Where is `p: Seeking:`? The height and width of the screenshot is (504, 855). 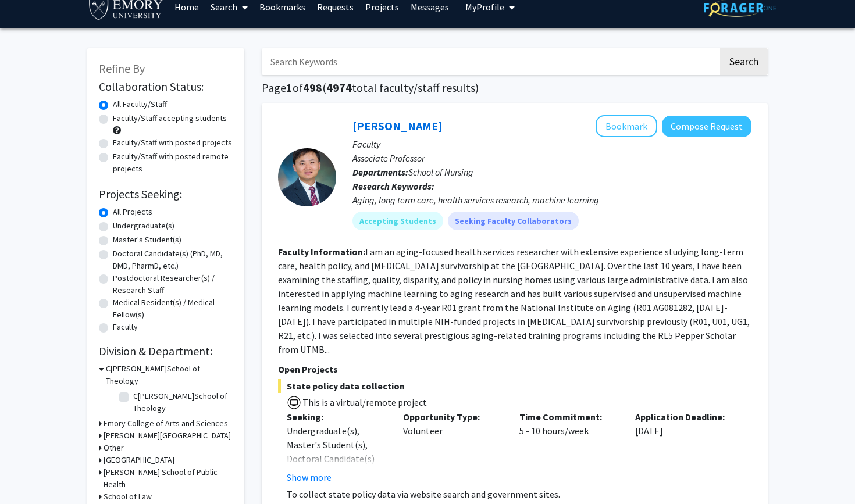
p: Seeking: is located at coordinates (336, 417).